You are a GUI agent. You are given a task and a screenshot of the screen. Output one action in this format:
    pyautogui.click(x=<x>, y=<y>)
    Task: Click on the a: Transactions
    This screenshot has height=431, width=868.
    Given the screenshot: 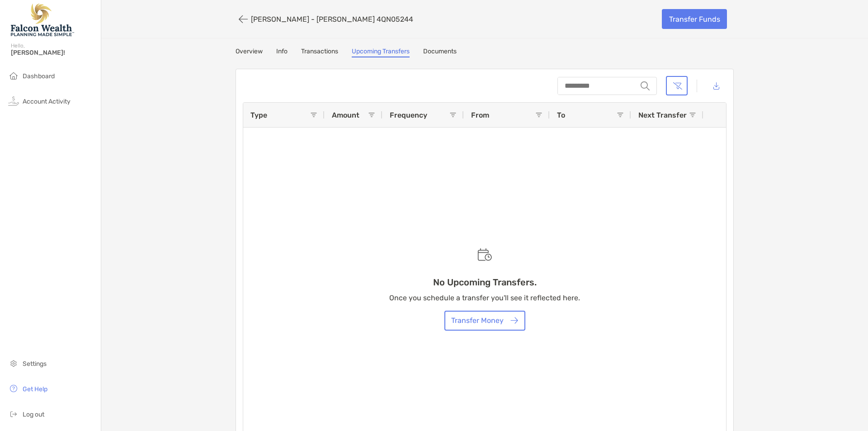 What is the action you would take?
    pyautogui.click(x=319, y=52)
    